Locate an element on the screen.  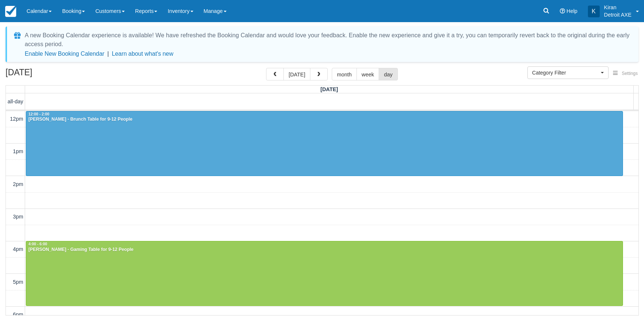
span: 3pm is located at coordinates (18, 216).